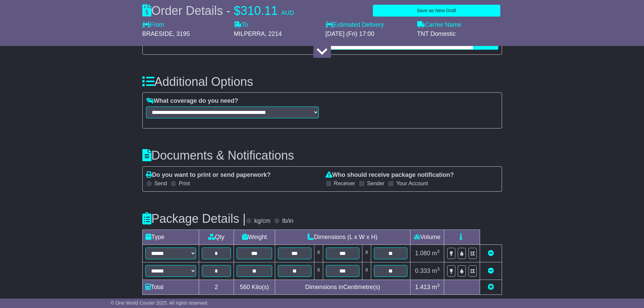 The image size is (644, 308). I want to click on td: Dimensions (L x W x H), so click(342, 237).